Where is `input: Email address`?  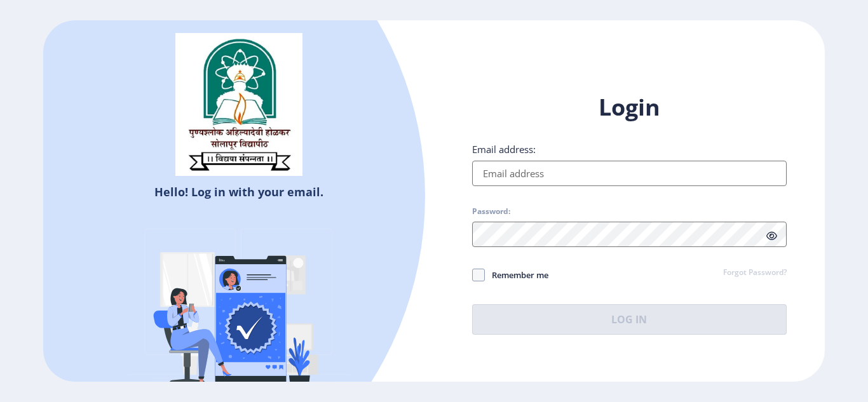
input: Email address is located at coordinates (629, 174).